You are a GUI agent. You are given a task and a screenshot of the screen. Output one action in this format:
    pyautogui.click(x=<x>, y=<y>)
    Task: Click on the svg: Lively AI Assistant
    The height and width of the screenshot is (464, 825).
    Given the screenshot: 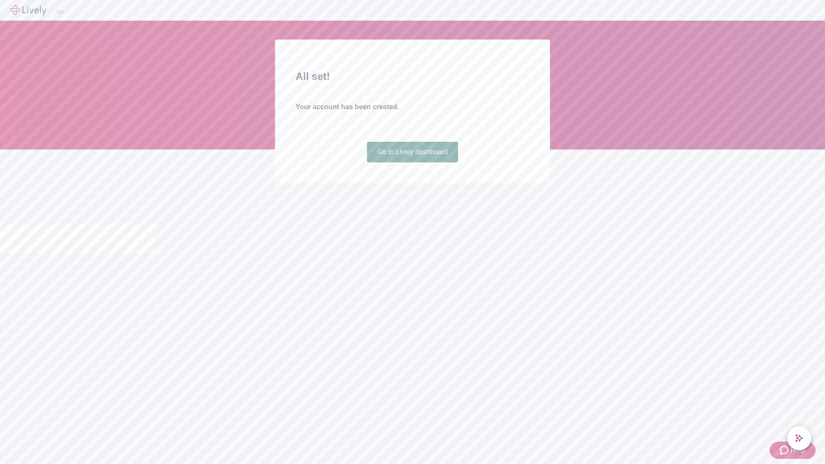 What is the action you would take?
    pyautogui.click(x=799, y=438)
    